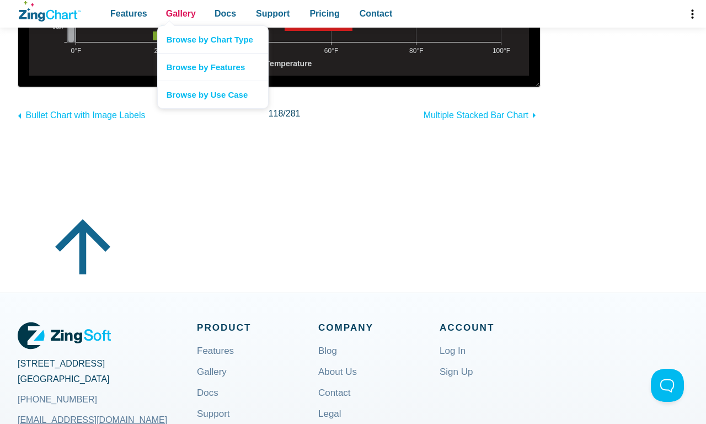 The height and width of the screenshot is (424, 706). Describe the element at coordinates (207, 402) in the screenshot. I see `a: Docs` at that location.